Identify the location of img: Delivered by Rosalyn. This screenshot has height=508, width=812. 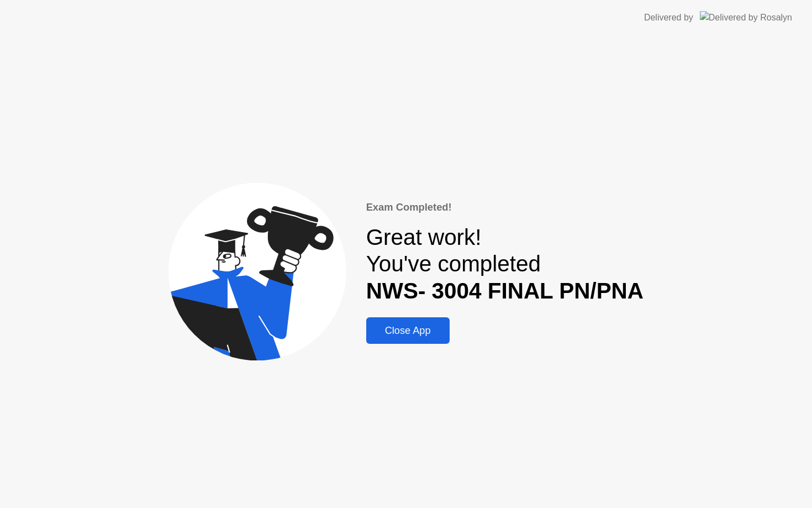
(745, 17).